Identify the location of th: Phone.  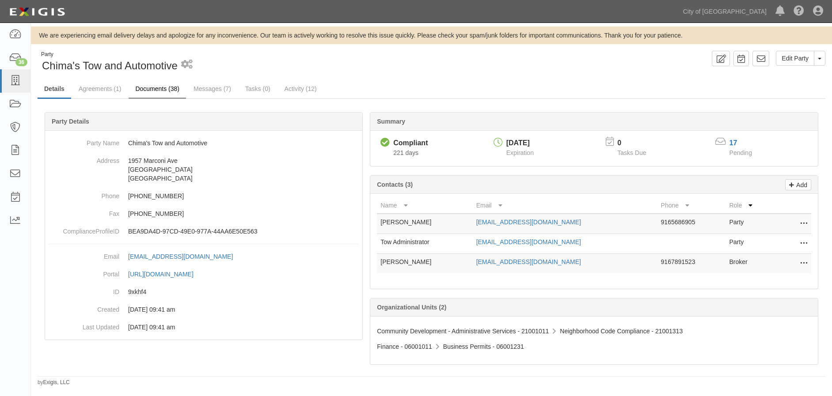
(691, 205).